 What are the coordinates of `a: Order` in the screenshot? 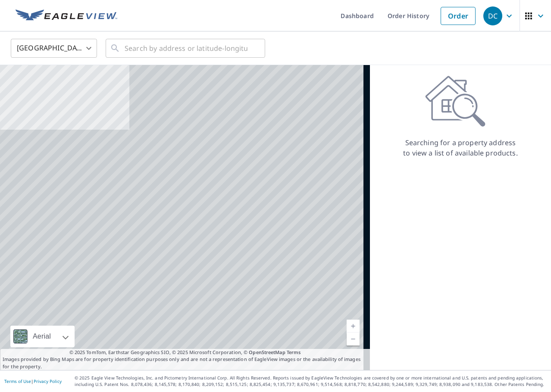 It's located at (458, 16).